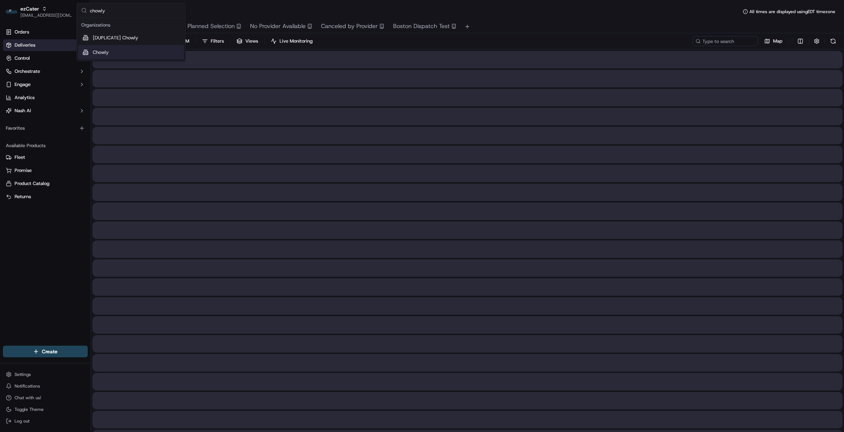 The image size is (844, 432). I want to click on span: Create, so click(50, 351).